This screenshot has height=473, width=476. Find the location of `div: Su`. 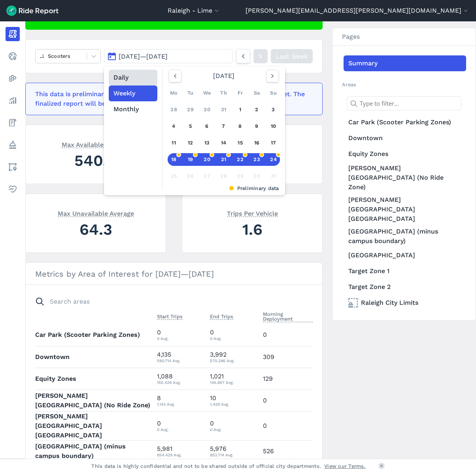

div: Su is located at coordinates (274, 93).